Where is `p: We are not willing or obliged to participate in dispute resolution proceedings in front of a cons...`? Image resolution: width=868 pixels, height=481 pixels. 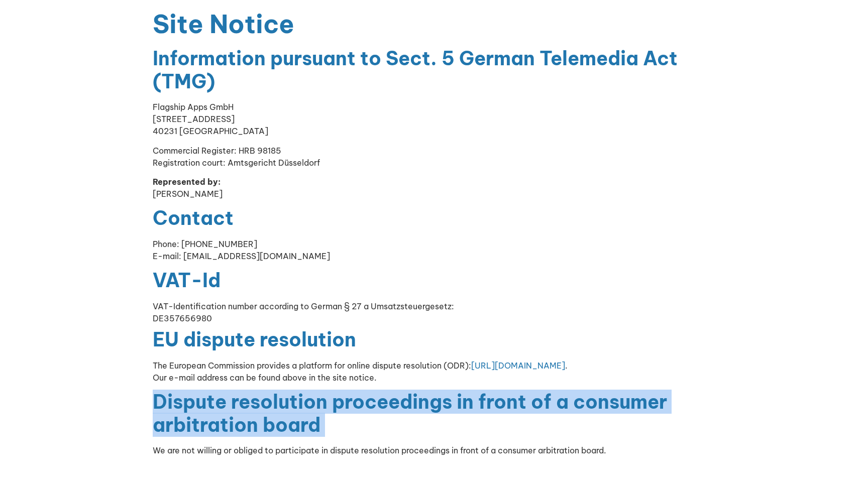 p: We are not willing or obliged to participate in dispute resolution proceedings in front of a cons... is located at coordinates (434, 450).